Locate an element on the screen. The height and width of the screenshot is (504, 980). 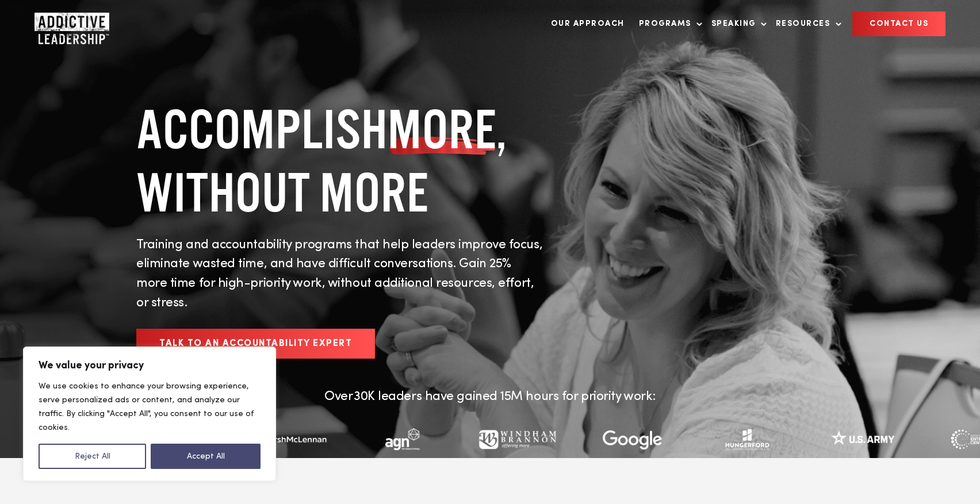
button: Accept All is located at coordinates (205, 456).